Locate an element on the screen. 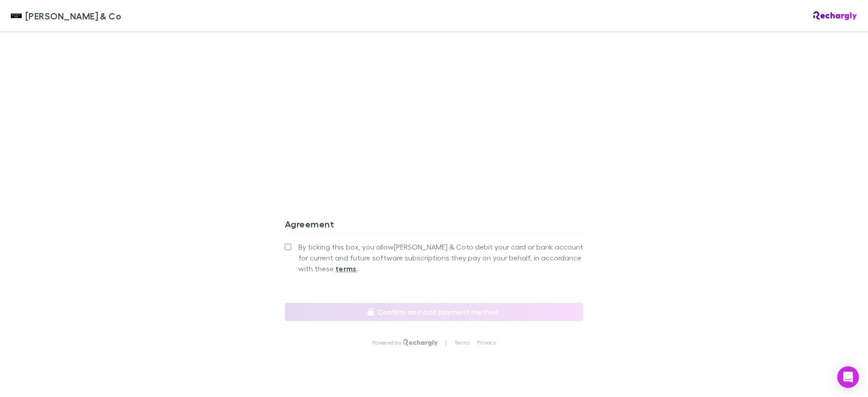 The image size is (868, 397). p: Powered by is located at coordinates (387, 342).